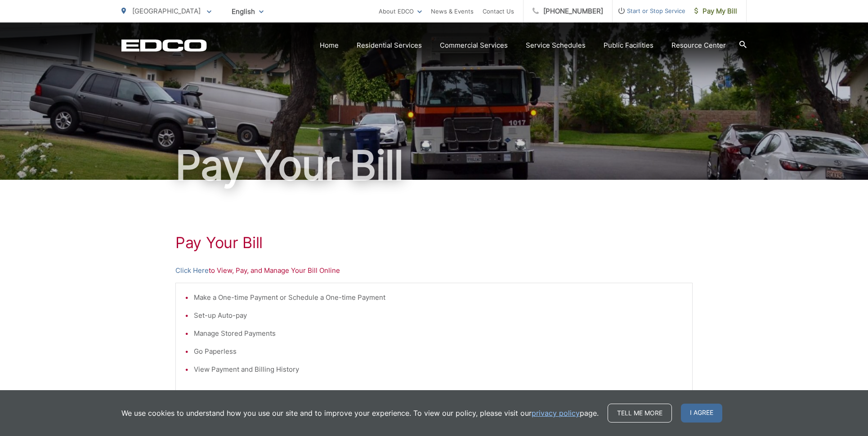 This screenshot has width=868, height=436. What do you see at coordinates (329, 46) in the screenshot?
I see `a: Home` at bounding box center [329, 46].